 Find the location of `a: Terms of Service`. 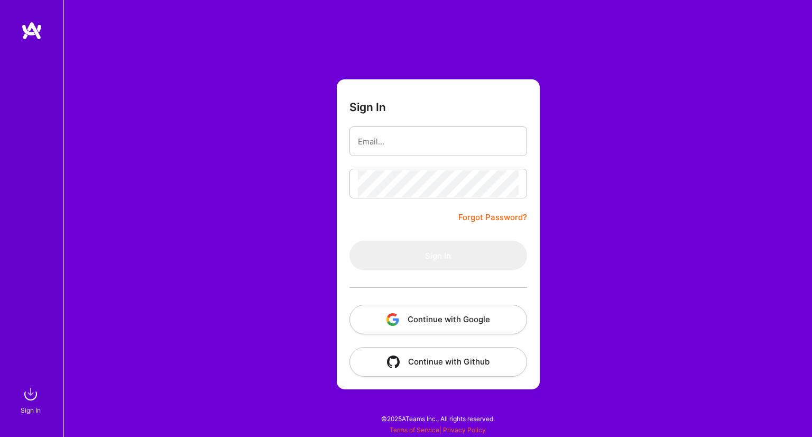

a: Terms of Service is located at coordinates (414, 429).